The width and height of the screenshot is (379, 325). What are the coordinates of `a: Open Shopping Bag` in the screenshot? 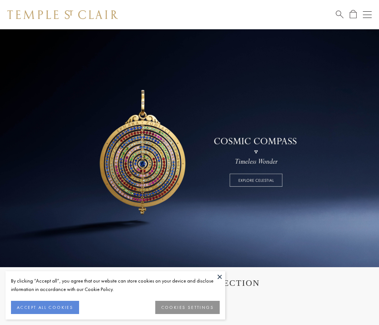 It's located at (353, 14).